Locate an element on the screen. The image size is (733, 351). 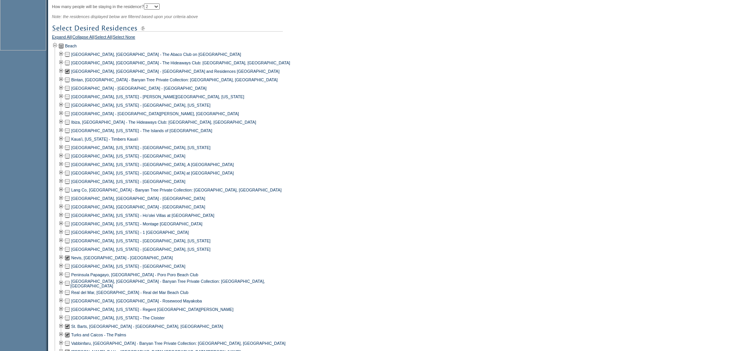
a: Expand All is located at coordinates (62, 38).